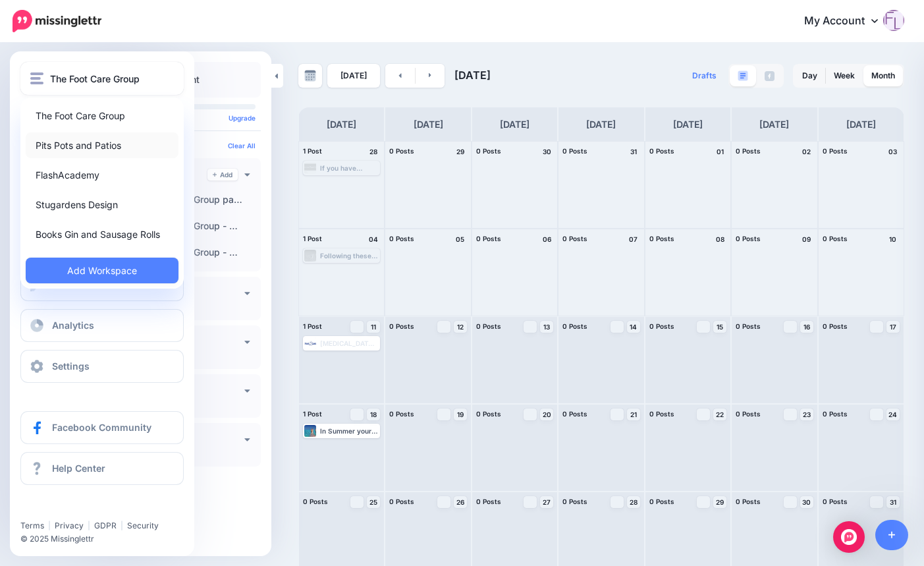 Image resolution: width=924 pixels, height=566 pixels. I want to click on span: 11, so click(374, 327).